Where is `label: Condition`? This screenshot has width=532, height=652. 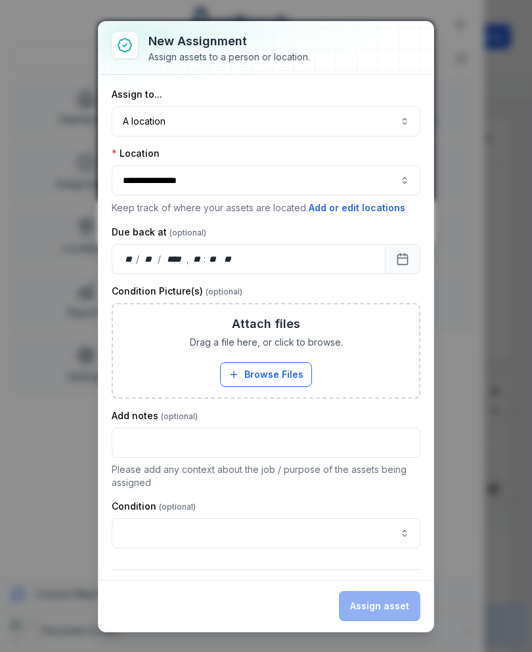
label: Condition is located at coordinates (154, 507).